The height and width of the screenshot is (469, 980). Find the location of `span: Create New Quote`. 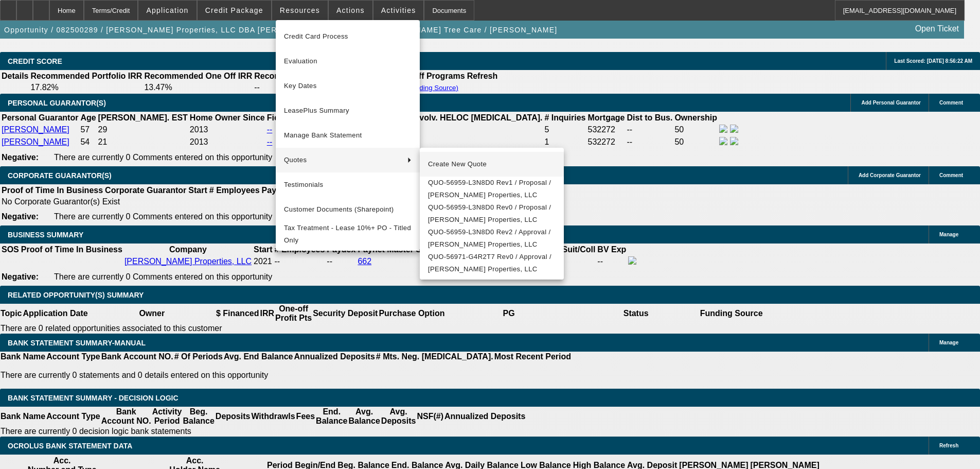

span: Create New Quote is located at coordinates (492, 165).